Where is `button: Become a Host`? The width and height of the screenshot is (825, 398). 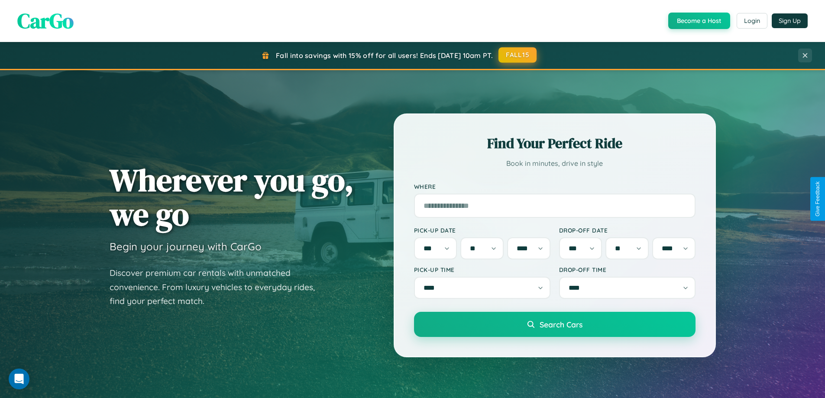 button: Become a Host is located at coordinates (699, 21).